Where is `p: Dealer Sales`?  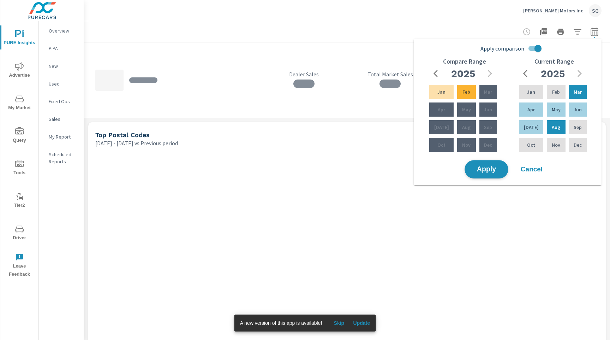 p: Dealer Sales is located at coordinates (304, 74).